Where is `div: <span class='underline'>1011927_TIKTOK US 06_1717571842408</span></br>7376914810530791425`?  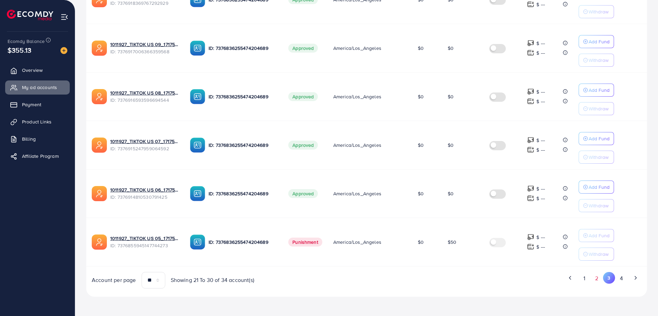 div: <span class='underline'>1011927_TIKTOK US 06_1717571842408</span></br>7376914810530791425 is located at coordinates (145, 193).